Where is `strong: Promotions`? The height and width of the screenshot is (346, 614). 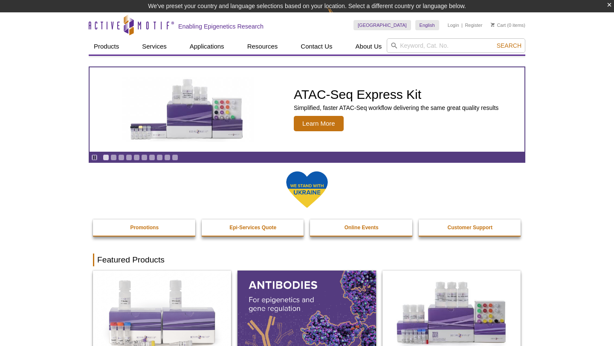
strong: Promotions is located at coordinates (144, 228).